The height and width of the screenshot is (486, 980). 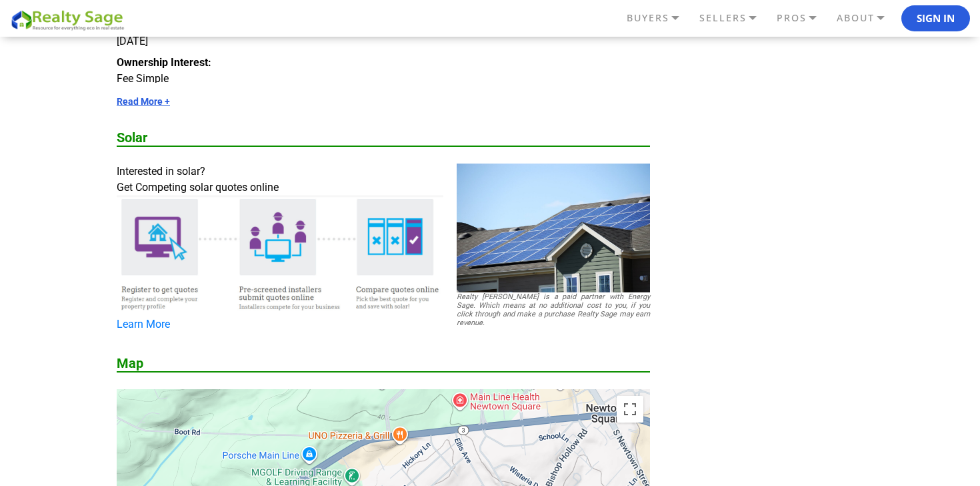 I want to click on img: how_energy_sage_works.jpg, so click(x=280, y=256).